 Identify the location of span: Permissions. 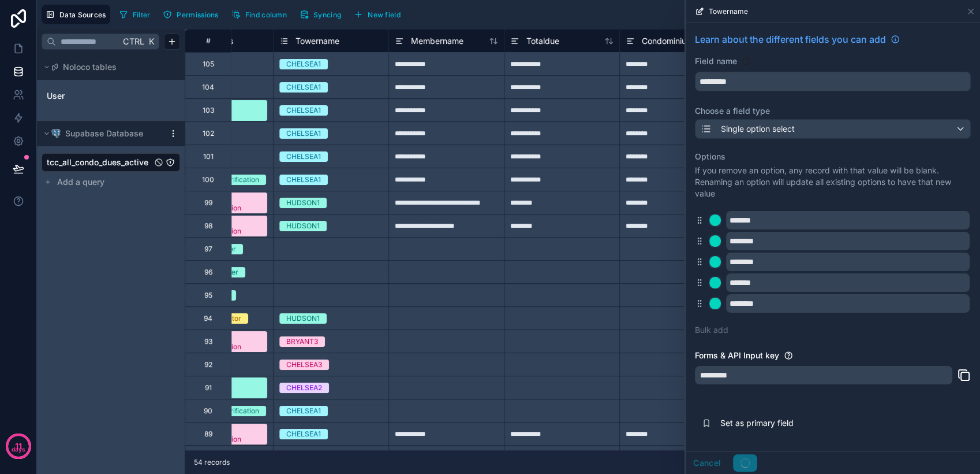
(198, 14).